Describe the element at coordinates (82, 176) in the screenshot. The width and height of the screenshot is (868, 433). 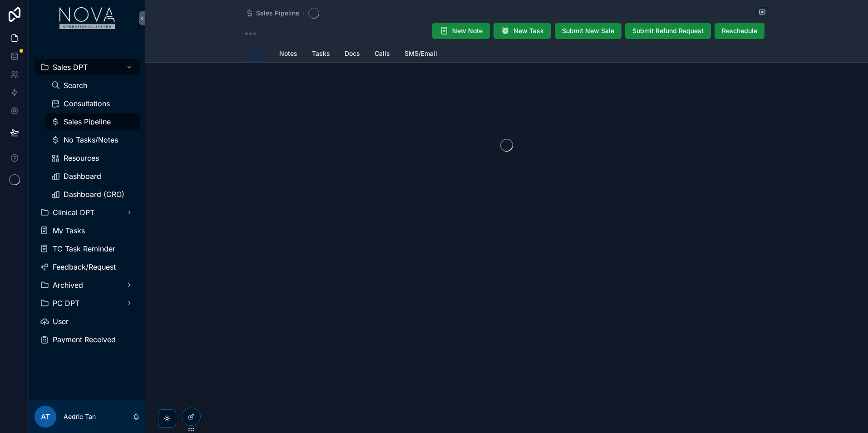
I see `span: Dashboard` at that location.